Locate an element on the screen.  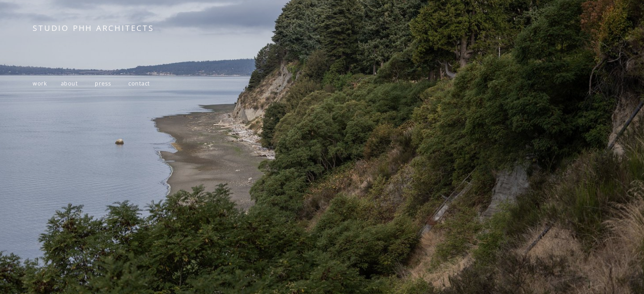
a: about is located at coordinates (69, 83).